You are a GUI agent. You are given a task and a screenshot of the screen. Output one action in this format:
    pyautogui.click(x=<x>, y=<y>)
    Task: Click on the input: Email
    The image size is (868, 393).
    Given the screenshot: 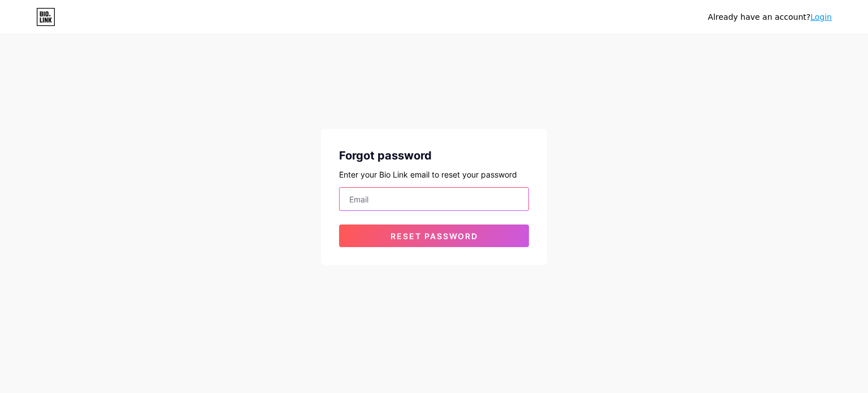 What is the action you would take?
    pyautogui.click(x=434, y=199)
    